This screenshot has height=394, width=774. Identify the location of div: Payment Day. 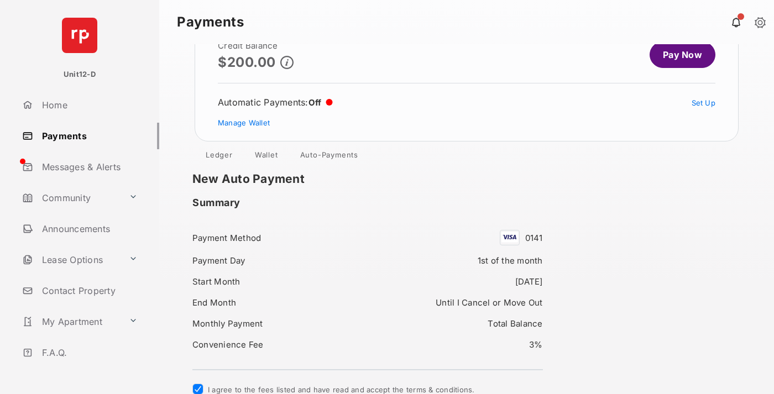
(276, 260).